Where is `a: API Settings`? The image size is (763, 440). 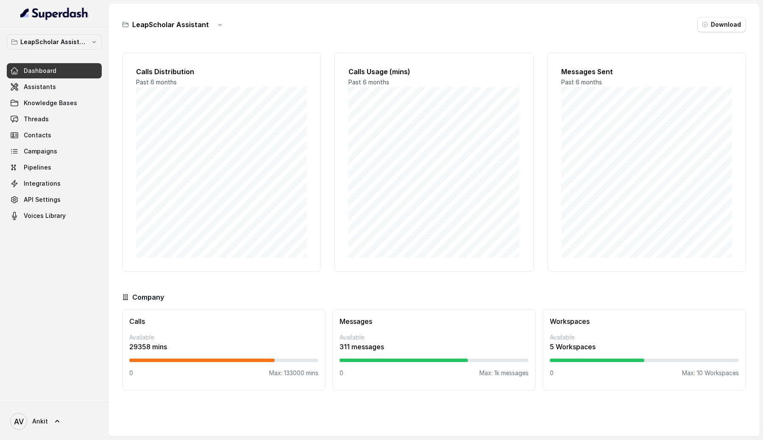
a: API Settings is located at coordinates (54, 200).